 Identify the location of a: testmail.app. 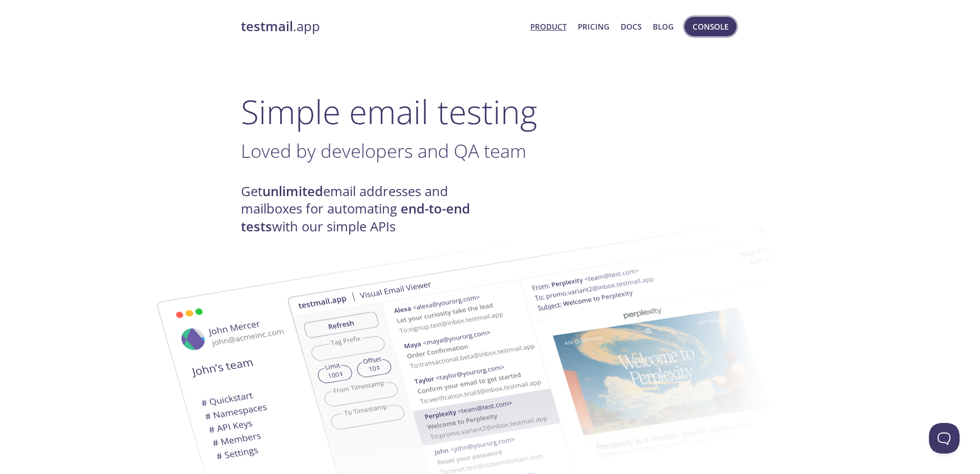
(381, 26).